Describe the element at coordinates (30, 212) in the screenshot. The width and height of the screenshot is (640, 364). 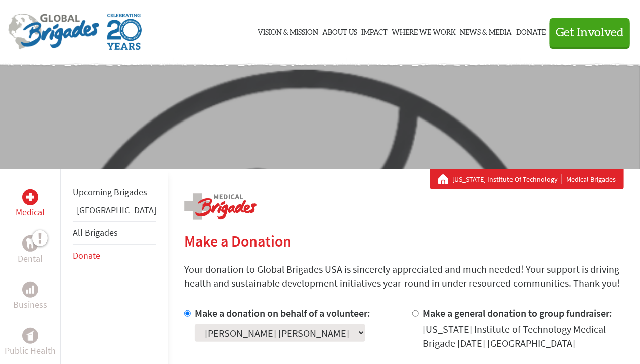
I see `p: Medical` at that location.